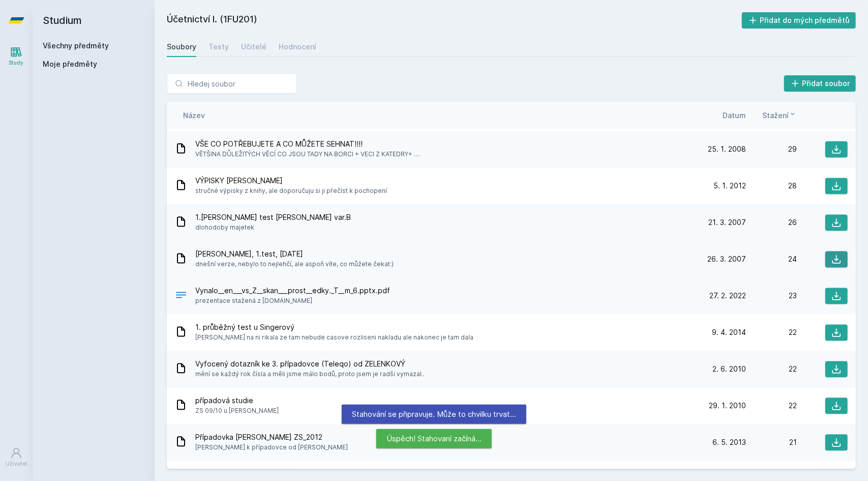 Image resolution: width=868 pixels, height=481 pixels. What do you see at coordinates (16, 56) in the screenshot?
I see `a: Study` at bounding box center [16, 56].